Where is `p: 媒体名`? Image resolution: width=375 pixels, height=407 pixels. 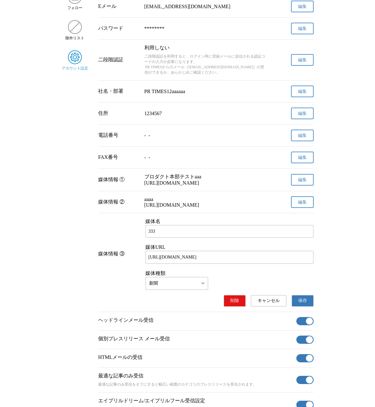 p: 媒体名 is located at coordinates (229, 221).